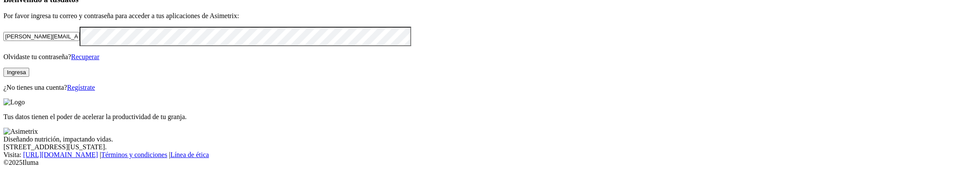 This screenshot has height=170, width=980. What do you see at coordinates (190, 155) in the screenshot?
I see `a: Línea de ética` at bounding box center [190, 155].